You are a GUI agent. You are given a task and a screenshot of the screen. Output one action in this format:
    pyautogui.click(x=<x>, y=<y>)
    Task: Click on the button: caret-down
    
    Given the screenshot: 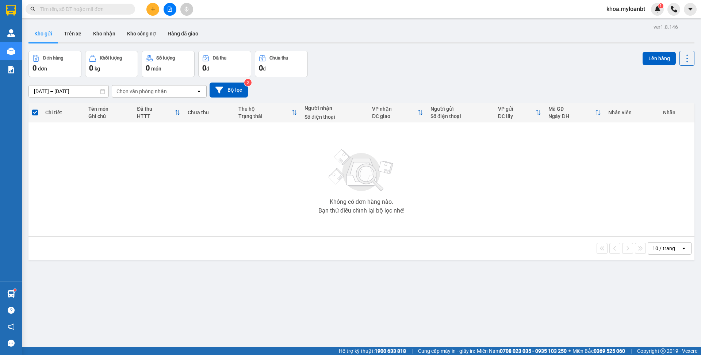 What is the action you would take?
    pyautogui.click(x=690, y=9)
    